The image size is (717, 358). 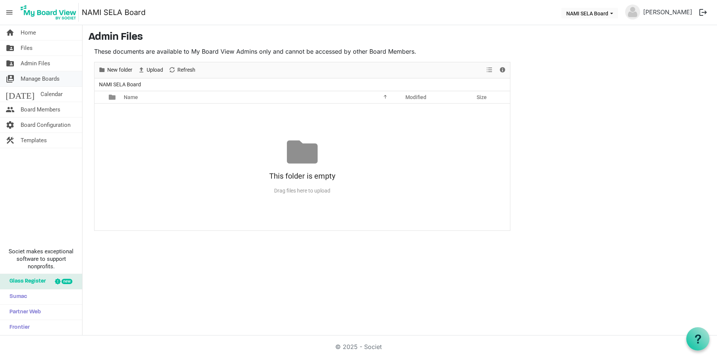 I want to click on div: New folder, so click(x=115, y=70).